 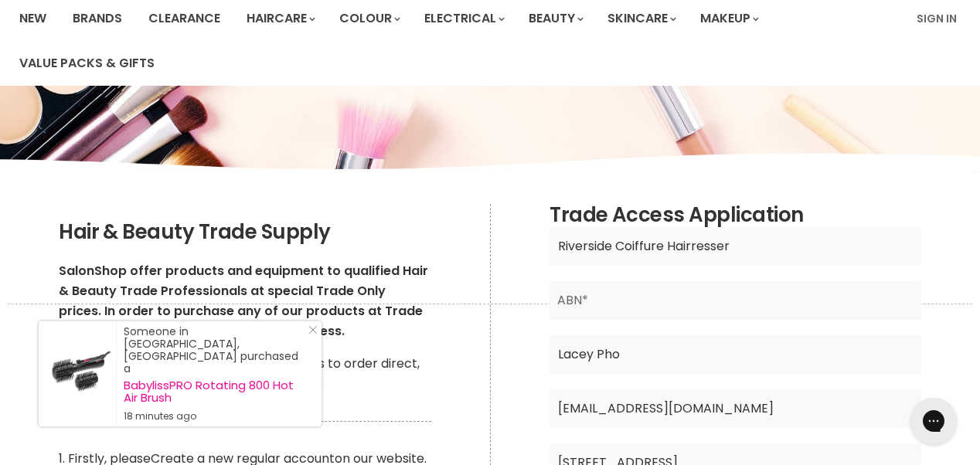 I want to click on a: New, so click(x=33, y=18).